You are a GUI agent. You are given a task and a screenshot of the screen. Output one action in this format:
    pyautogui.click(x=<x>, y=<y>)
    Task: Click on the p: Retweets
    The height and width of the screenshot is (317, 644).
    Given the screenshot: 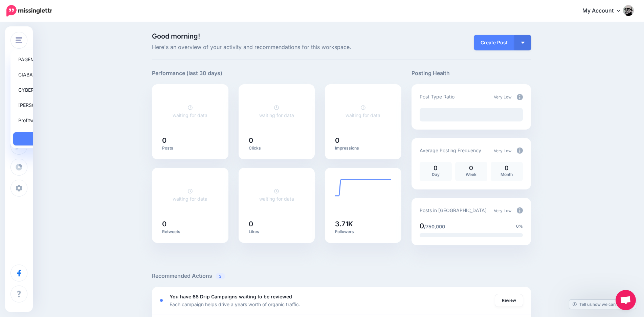 What is the action you would take?
    pyautogui.click(x=190, y=232)
    